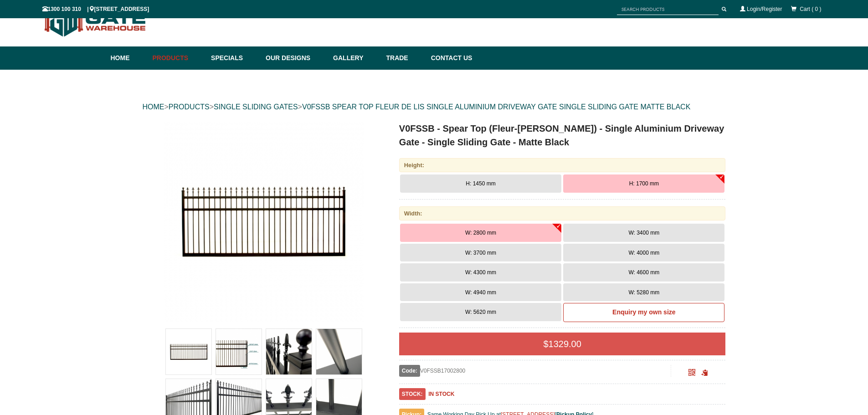  Describe the element at coordinates (449, 58) in the screenshot. I see `a: Contact Us` at that location.